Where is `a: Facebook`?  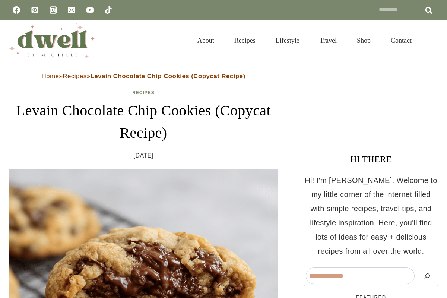
a: Facebook is located at coordinates (16, 10).